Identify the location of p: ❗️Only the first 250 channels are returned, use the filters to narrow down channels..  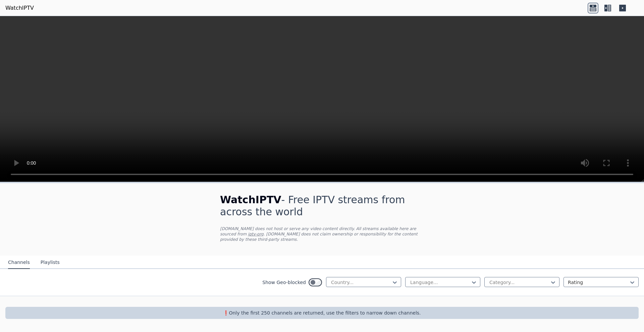
(322, 313).